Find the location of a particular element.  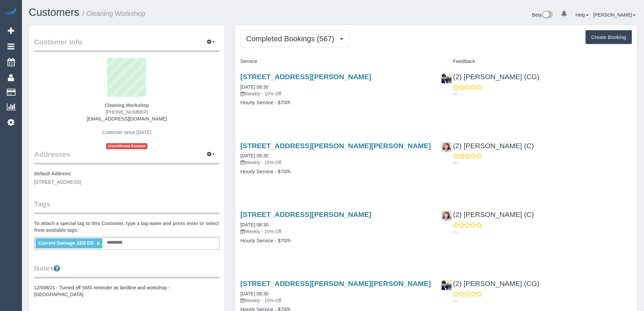

span: Unconfirmed Account is located at coordinates (127, 146).